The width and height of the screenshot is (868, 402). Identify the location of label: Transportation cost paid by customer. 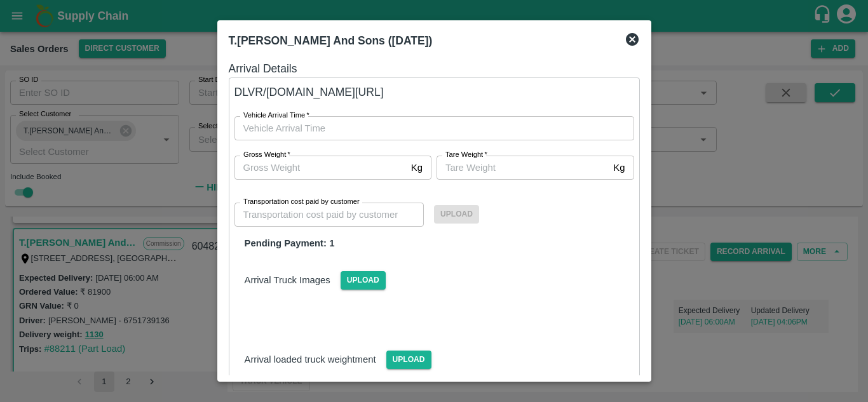
(301, 202).